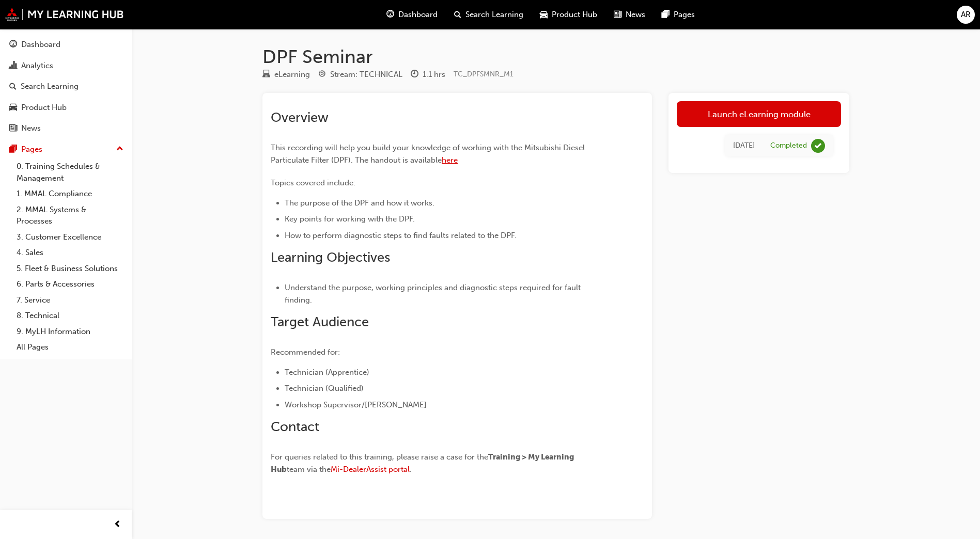 Image resolution: width=980 pixels, height=539 pixels. What do you see at coordinates (65, 14) in the screenshot?
I see `img: mmal` at bounding box center [65, 14].